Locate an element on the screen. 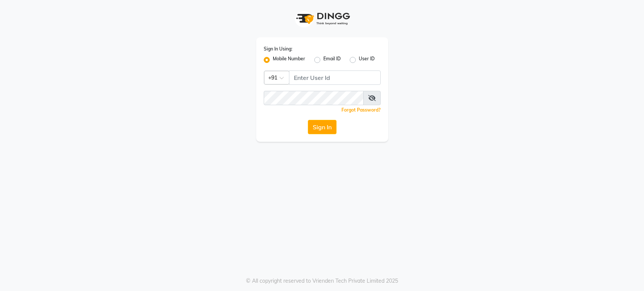  label: Email ID is located at coordinates (332, 60).